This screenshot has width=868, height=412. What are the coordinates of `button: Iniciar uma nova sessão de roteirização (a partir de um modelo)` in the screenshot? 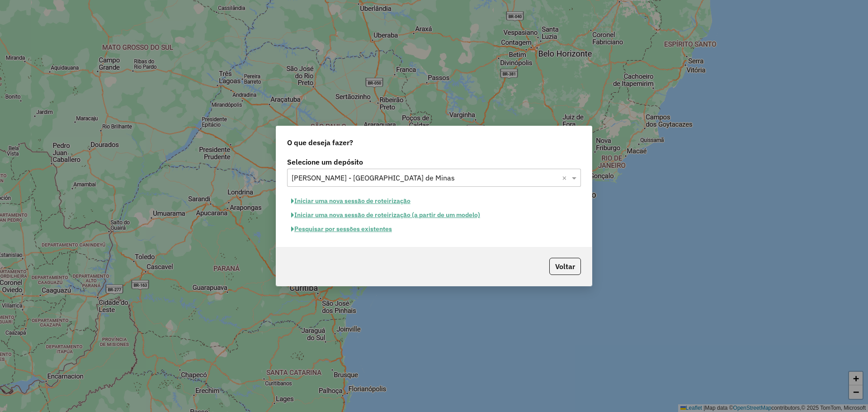 It's located at (386, 215).